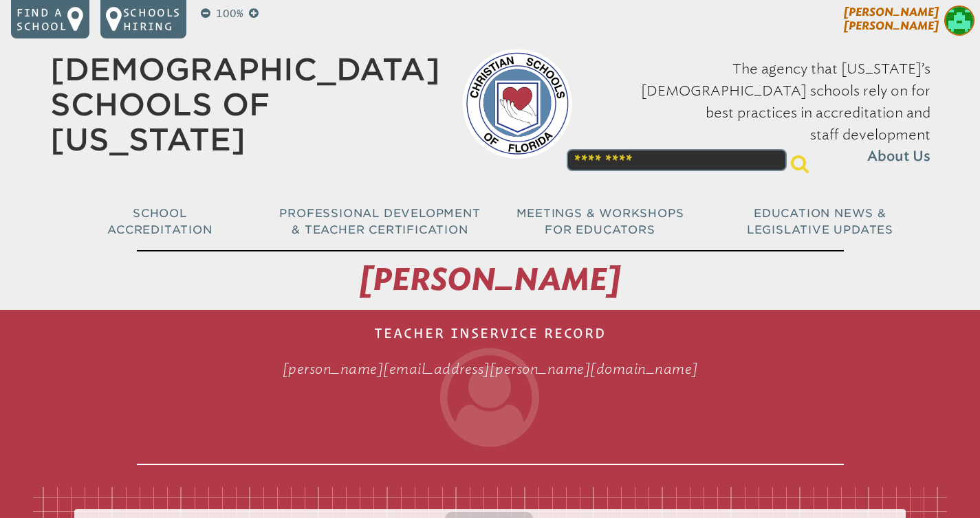 The width and height of the screenshot is (980, 518). I want to click on span: About Us, so click(898, 157).